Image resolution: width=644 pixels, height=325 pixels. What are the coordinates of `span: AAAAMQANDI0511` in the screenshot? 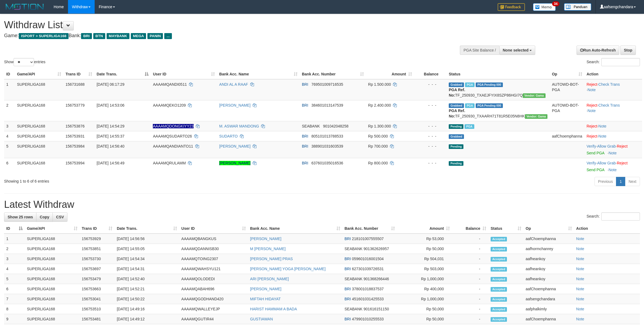 It's located at (170, 84).